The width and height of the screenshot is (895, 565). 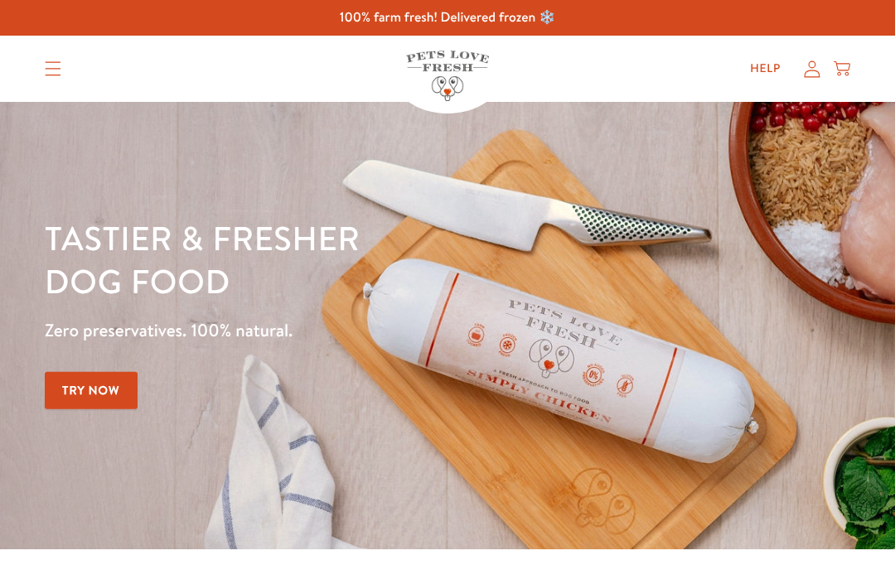 What do you see at coordinates (313, 331) in the screenshot?
I see `p: Zero preservatives. 100% natural.` at bounding box center [313, 331].